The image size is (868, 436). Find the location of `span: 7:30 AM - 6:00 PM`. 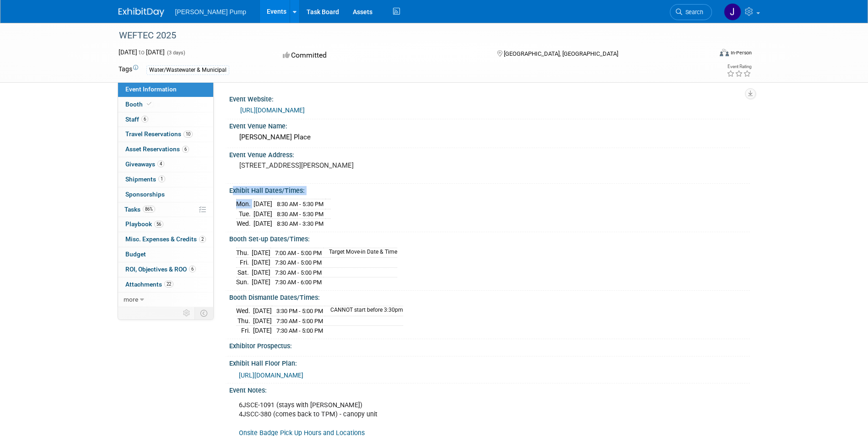

span: 7:30 AM - 6:00 PM is located at coordinates (298, 282).